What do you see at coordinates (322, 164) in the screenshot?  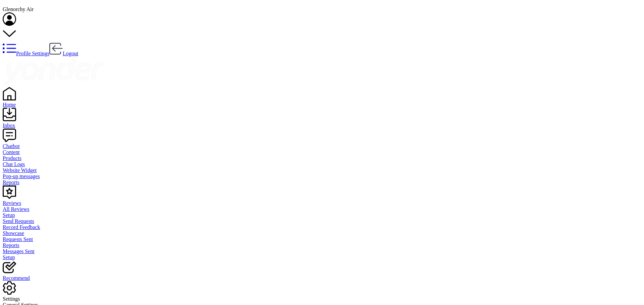 I see `div: Chat Logs` at bounding box center [322, 164].